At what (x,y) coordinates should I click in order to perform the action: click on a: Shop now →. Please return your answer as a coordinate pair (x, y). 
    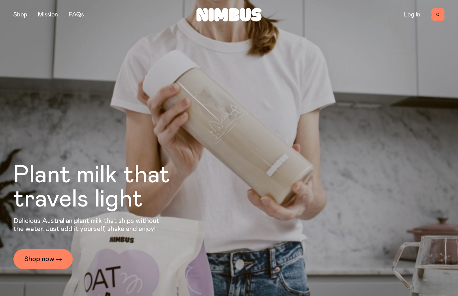
    Looking at the image, I should click on (43, 259).